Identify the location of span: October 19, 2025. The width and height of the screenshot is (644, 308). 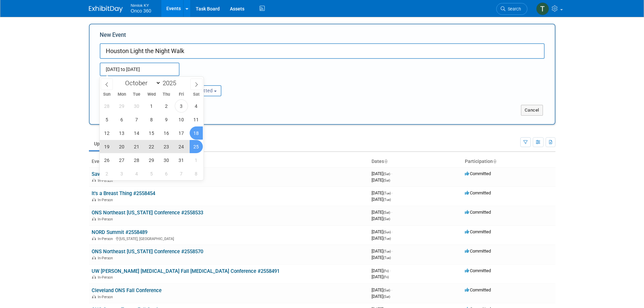
(107, 146).